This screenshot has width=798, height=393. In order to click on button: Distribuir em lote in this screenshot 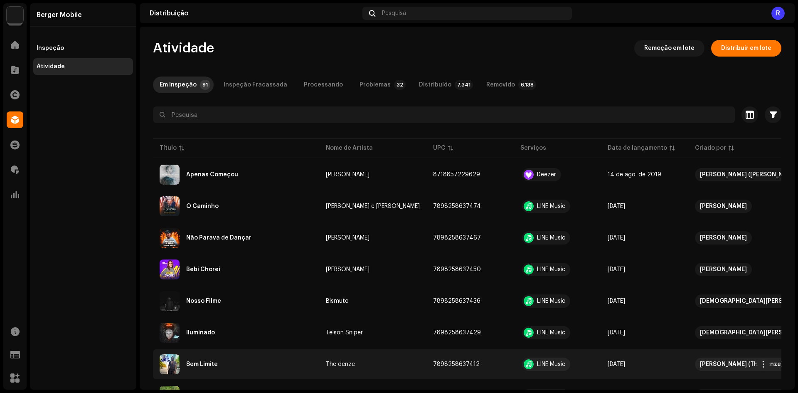, I will do `click(746, 48)`.